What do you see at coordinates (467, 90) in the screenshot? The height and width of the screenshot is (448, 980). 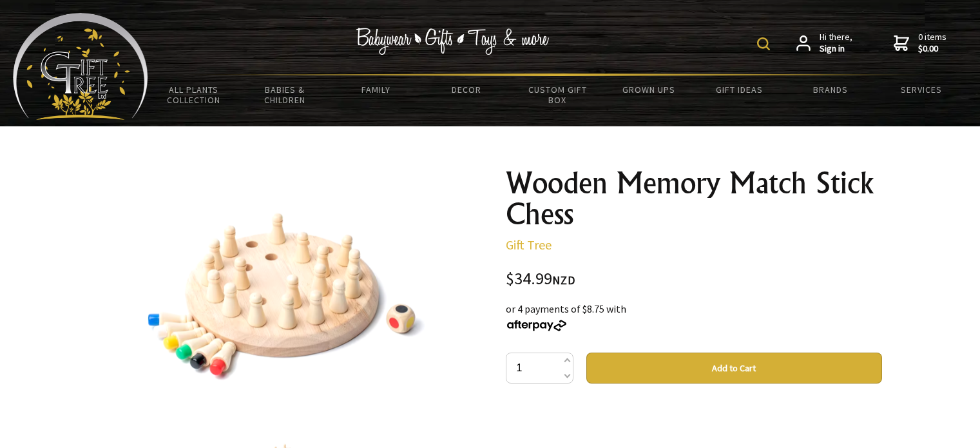 I see `a: Decor` at bounding box center [467, 90].